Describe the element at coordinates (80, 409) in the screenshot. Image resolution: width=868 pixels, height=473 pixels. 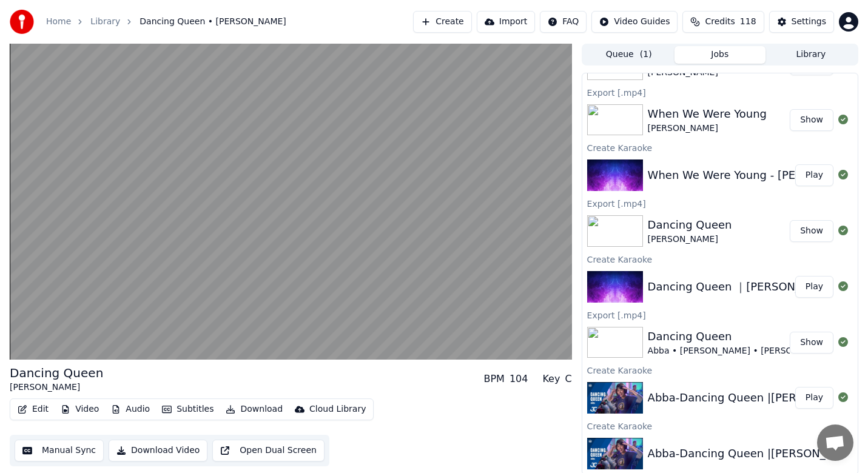
I see `button: Video` at that location.